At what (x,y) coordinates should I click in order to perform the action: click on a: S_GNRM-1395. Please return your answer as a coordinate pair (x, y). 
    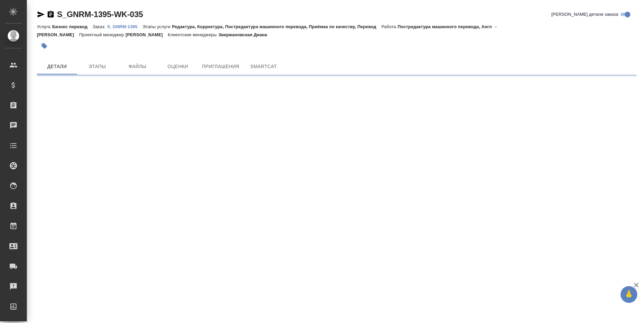
    Looking at the image, I should click on (125, 26).